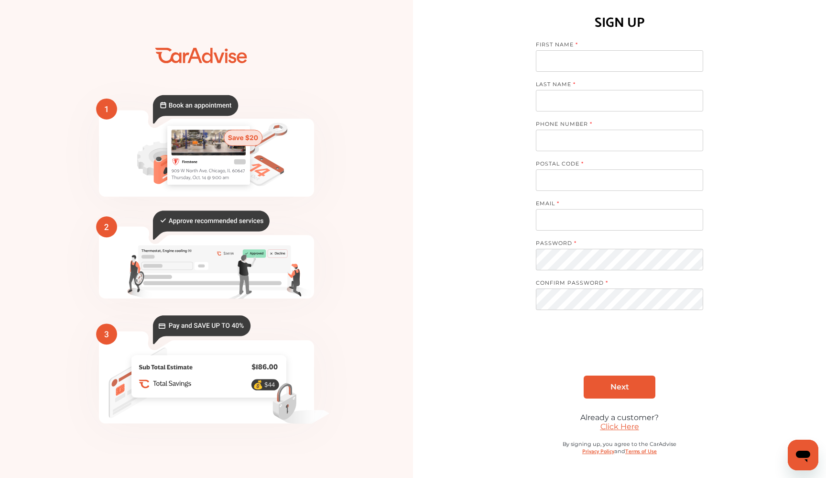 This screenshot has width=826, height=478. Describe the element at coordinates (598, 451) in the screenshot. I see `a: Privacy Policy` at that location.